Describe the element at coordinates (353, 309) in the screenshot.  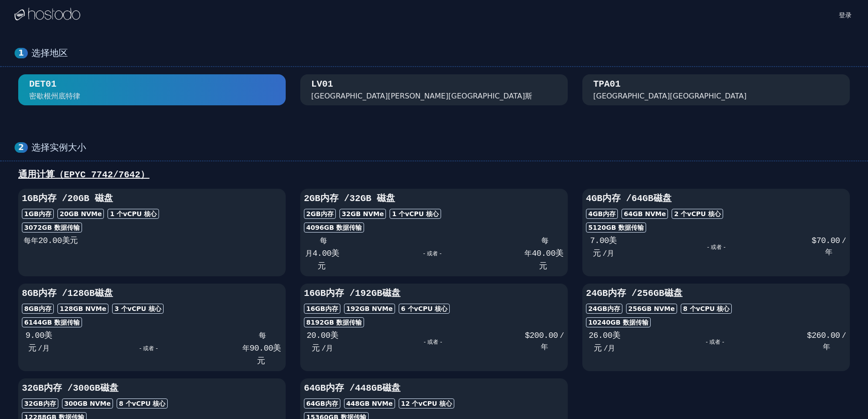
I see `font: 192` at that location.